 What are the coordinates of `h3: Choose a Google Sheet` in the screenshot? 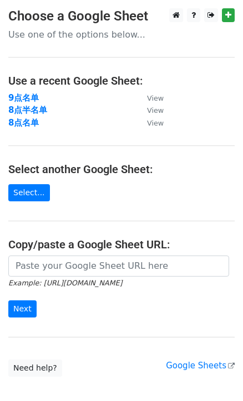 It's located at (121, 16).